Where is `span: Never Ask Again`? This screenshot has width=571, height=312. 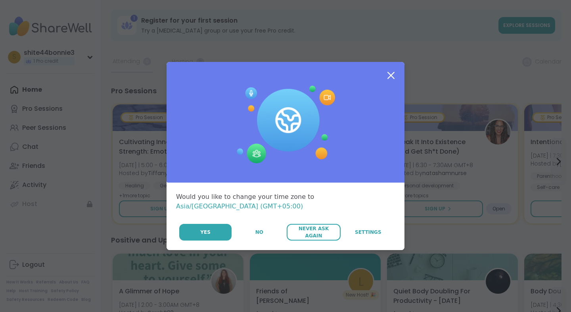 span: Never Ask Again is located at coordinates (313, 232).